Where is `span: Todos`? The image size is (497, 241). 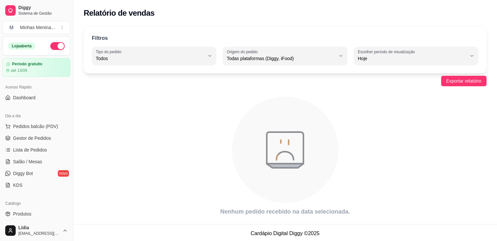 span: Todos is located at coordinates (150, 58).